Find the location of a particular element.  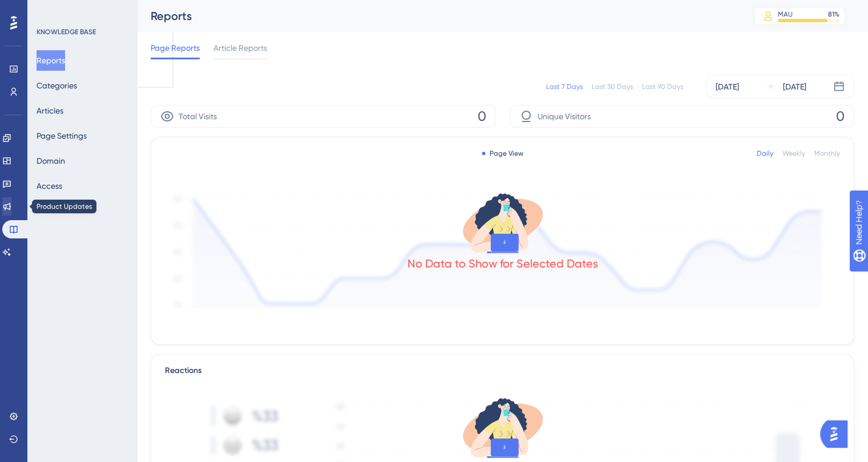

div: Last 7 Days is located at coordinates (564, 86).